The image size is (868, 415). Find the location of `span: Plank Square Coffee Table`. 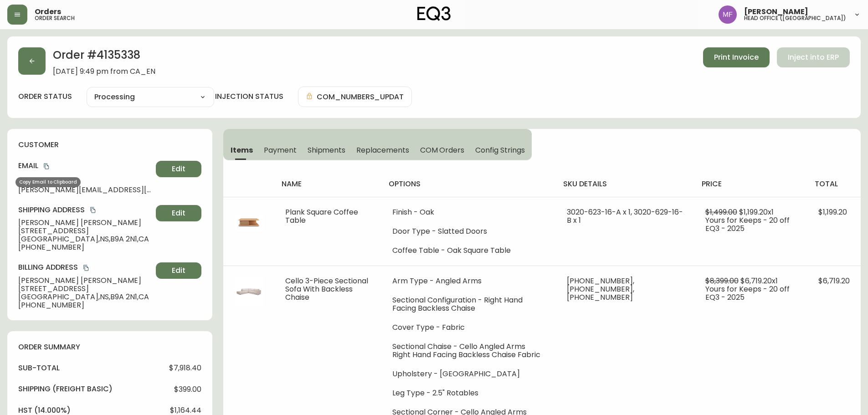

span: Plank Square Coffee Table is located at coordinates (321, 216).